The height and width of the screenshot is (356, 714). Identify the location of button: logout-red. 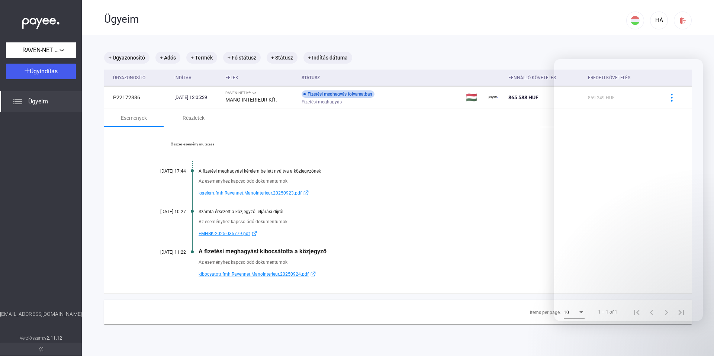
(683, 20).